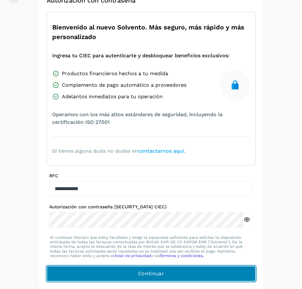 This screenshot has height=289, width=302. What do you see at coordinates (181, 256) in the screenshot?
I see `a: Términos y condiciones.` at bounding box center [181, 256].